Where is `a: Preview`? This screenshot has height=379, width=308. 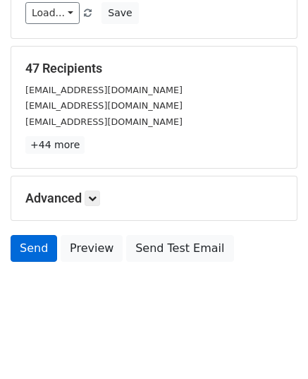 a: Preview is located at coordinates (92, 248).